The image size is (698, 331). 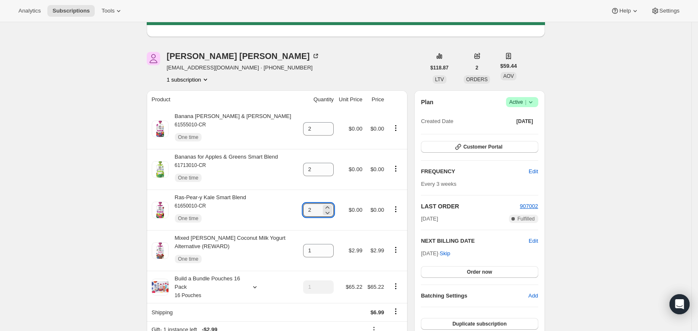 I want to click on th: Shipping, so click(x=224, y=313).